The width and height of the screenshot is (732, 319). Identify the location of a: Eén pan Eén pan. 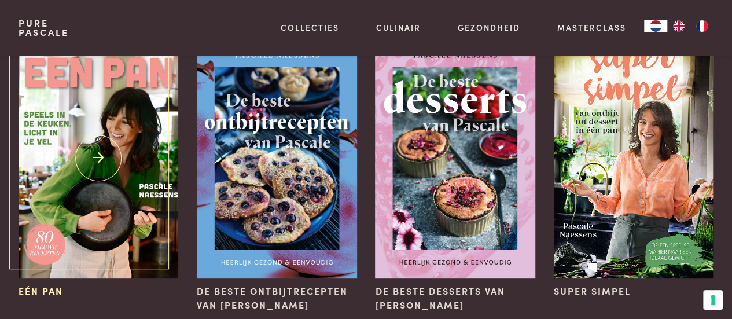
(98, 168).